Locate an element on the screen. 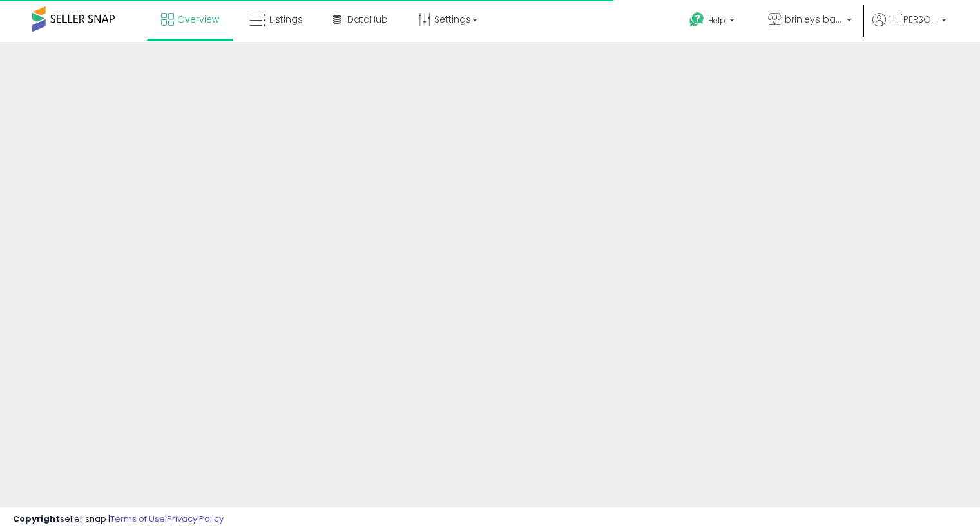  a: Terms of Use is located at coordinates (137, 518).